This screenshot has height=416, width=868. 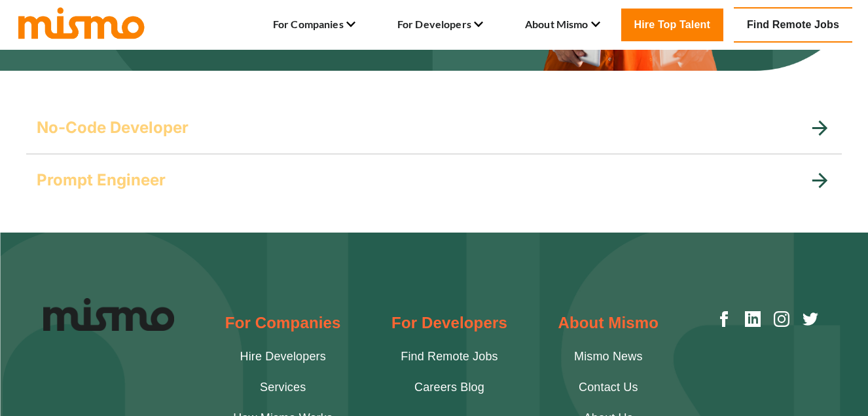 What do you see at coordinates (608, 388) in the screenshot?
I see `a: Contact Us` at bounding box center [608, 388].